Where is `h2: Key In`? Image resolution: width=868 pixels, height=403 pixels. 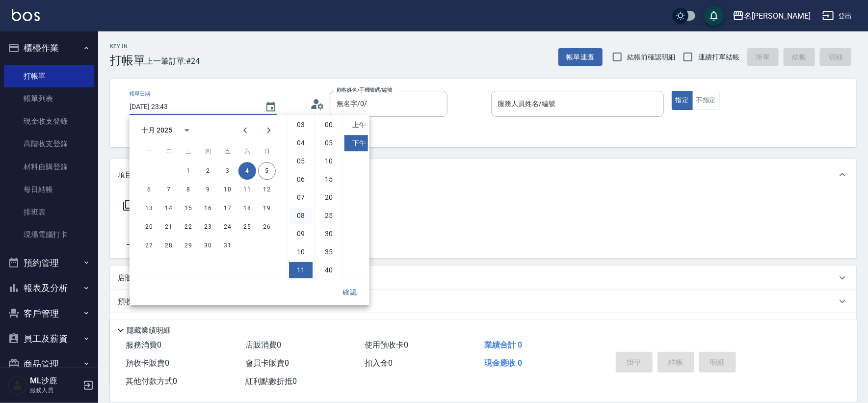 h2: Key In is located at coordinates (128, 46).